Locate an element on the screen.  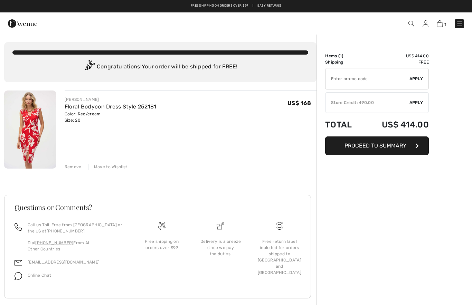
div: Remove is located at coordinates (73, 167).